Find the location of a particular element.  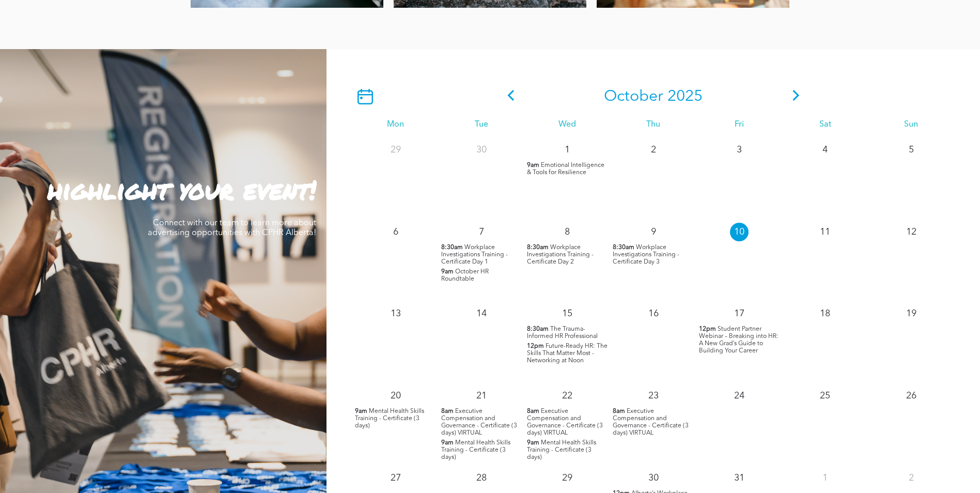

p: 25 is located at coordinates (825, 396).